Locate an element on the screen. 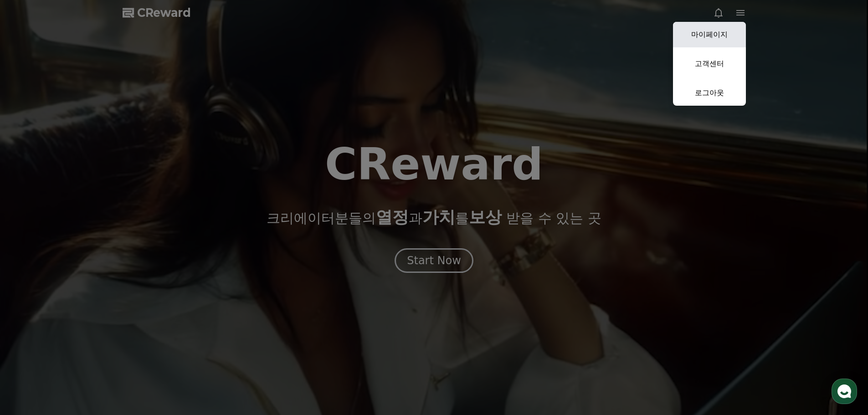 The width and height of the screenshot is (868, 415). a: 고객센터 is located at coordinates (709, 63).